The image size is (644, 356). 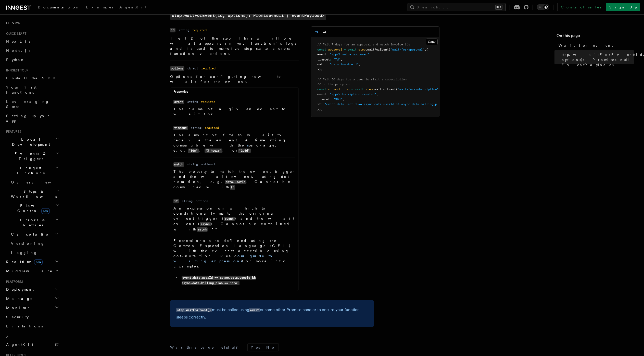 I want to click on span: Leveraging Steps, so click(x=27, y=104).